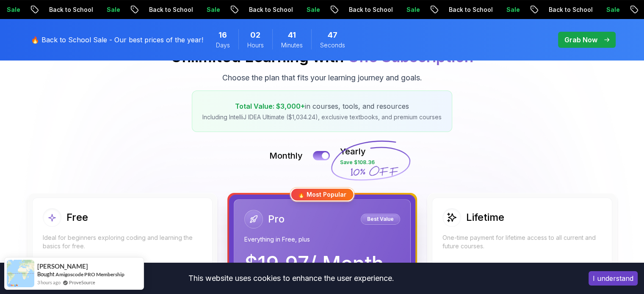 The width and height of the screenshot is (644, 294). I want to click on p: in courses, tools, and resources, so click(322, 106).